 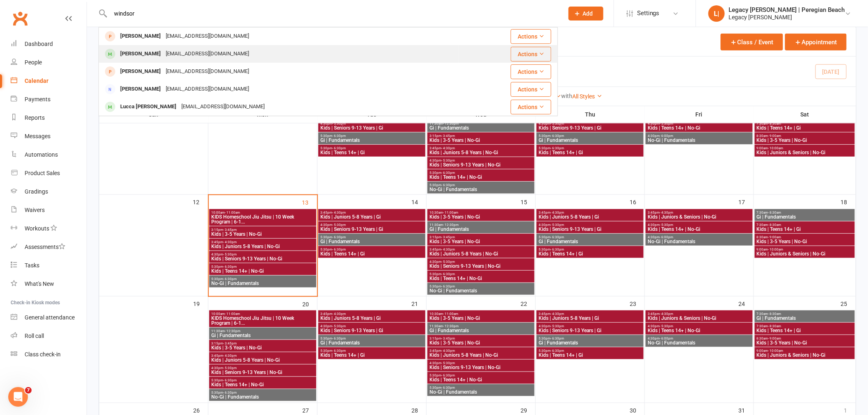 What do you see at coordinates (481, 266) in the screenshot?
I see `span: Kids | Seniors 9-13 Years | No-Gi` at bounding box center [481, 266].